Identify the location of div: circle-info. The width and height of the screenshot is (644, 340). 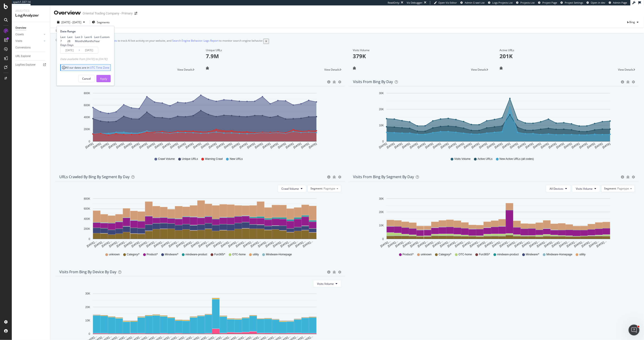
(622, 177).